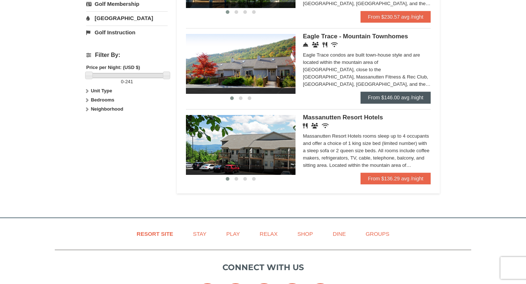  I want to click on a: Play, so click(233, 234).